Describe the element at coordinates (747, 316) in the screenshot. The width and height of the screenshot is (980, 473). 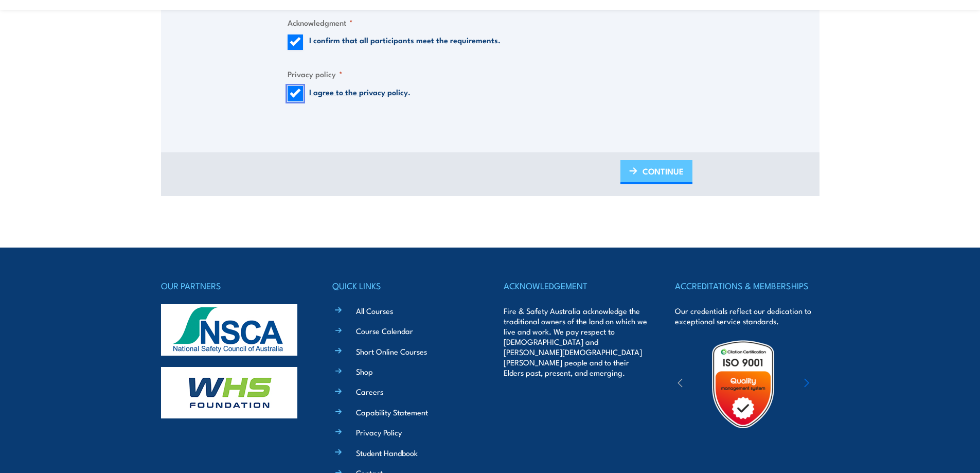
I see `p: Our credentials reflect our dedication to exceptional service standards.` at that location.